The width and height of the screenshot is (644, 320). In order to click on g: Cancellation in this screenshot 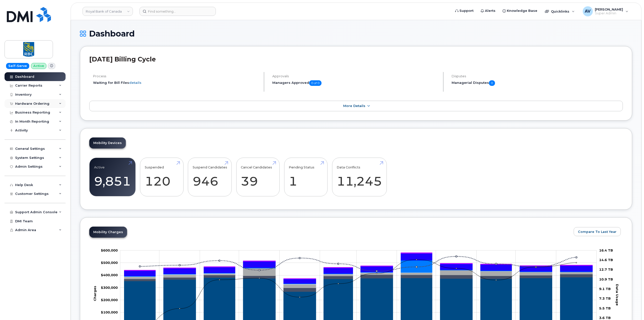, I will do `click(358, 278)`.